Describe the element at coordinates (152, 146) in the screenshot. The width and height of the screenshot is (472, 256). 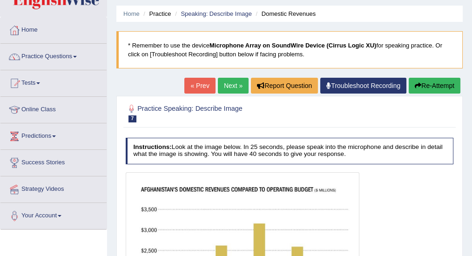
I see `b: Instructions:` at that location.